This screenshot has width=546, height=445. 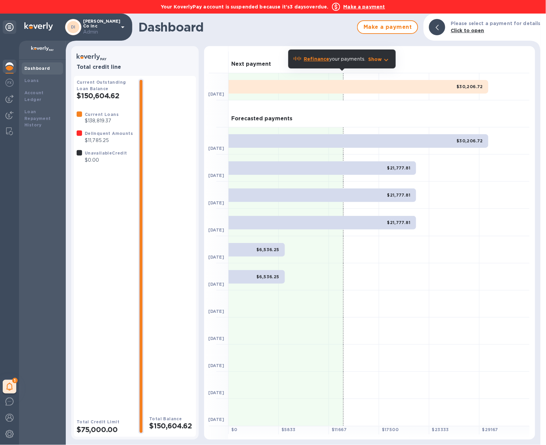 I want to click on b: $ 23333, so click(x=441, y=430).